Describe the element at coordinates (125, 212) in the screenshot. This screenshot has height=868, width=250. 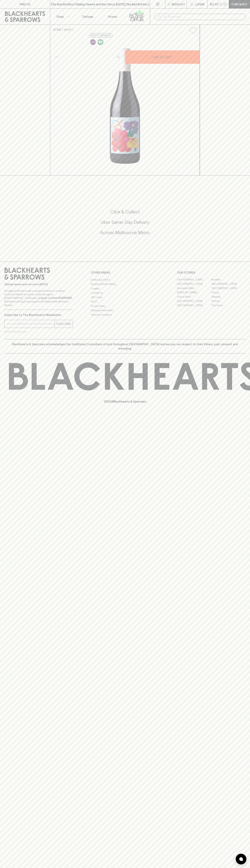
I see `h5: Click & Collect` at that location.